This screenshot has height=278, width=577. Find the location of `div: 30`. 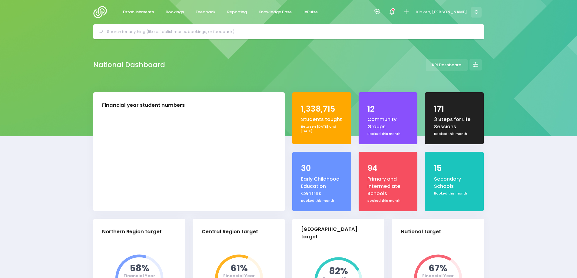

div: 30 is located at coordinates (322, 168).